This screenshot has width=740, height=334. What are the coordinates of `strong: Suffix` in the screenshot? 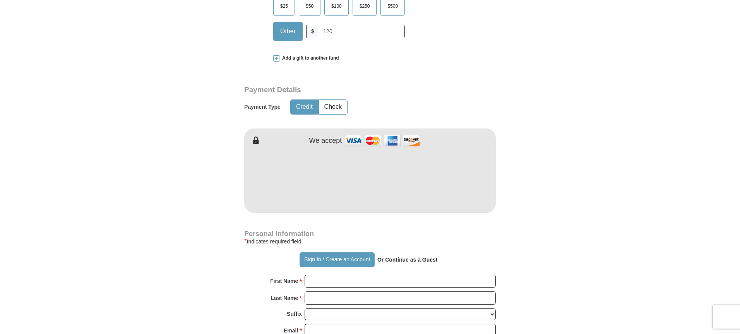 It's located at (294, 314).